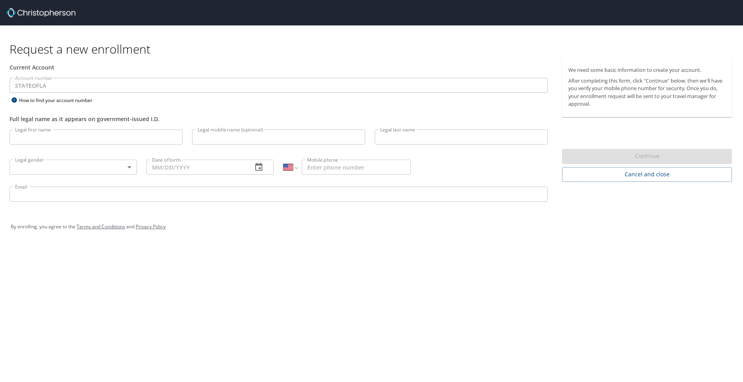 The image size is (743, 382). I want to click on input: Enter phone number, so click(356, 167).